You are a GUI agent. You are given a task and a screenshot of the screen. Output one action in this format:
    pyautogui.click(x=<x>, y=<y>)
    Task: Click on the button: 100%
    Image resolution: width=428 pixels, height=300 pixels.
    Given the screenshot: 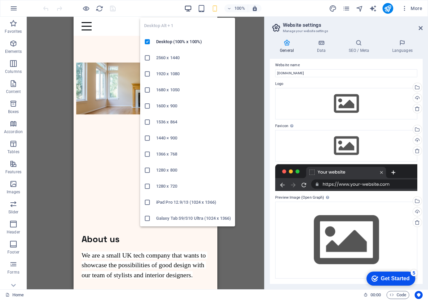 What is the action you would take?
    pyautogui.click(x=236, y=8)
    